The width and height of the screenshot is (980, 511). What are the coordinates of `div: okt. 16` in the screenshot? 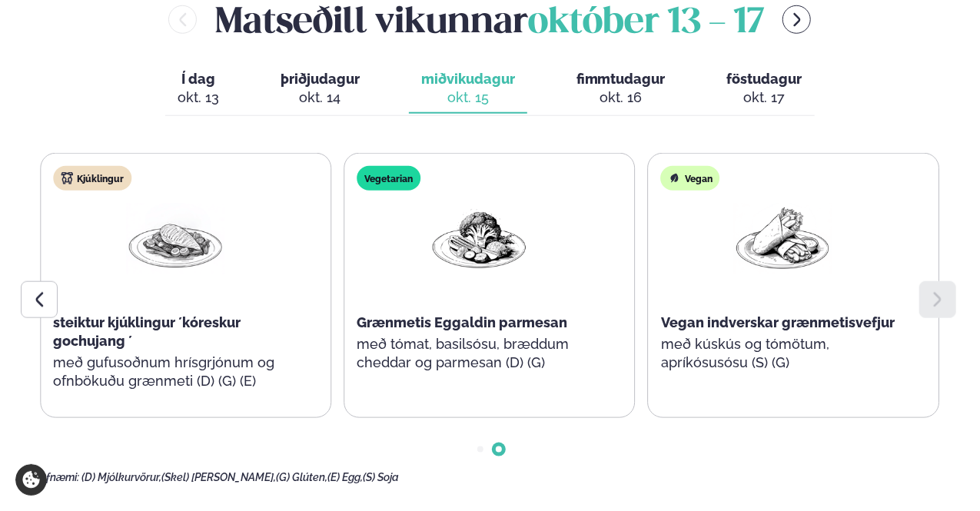 It's located at (622, 98).